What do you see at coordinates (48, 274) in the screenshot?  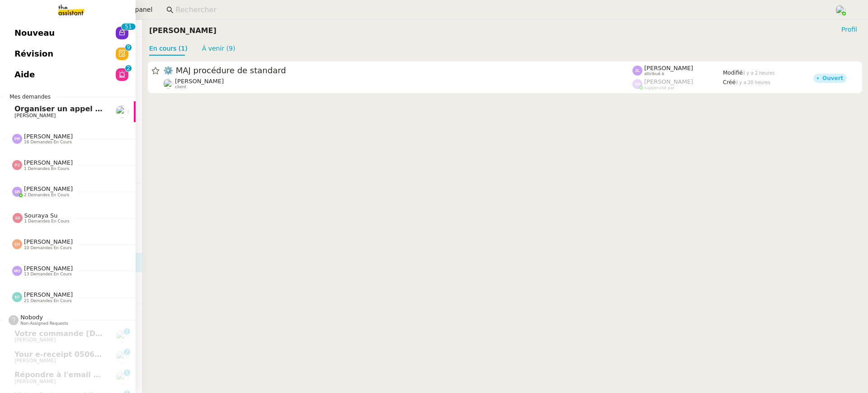 I see `span: 13 demandes en cours` at bounding box center [48, 274].